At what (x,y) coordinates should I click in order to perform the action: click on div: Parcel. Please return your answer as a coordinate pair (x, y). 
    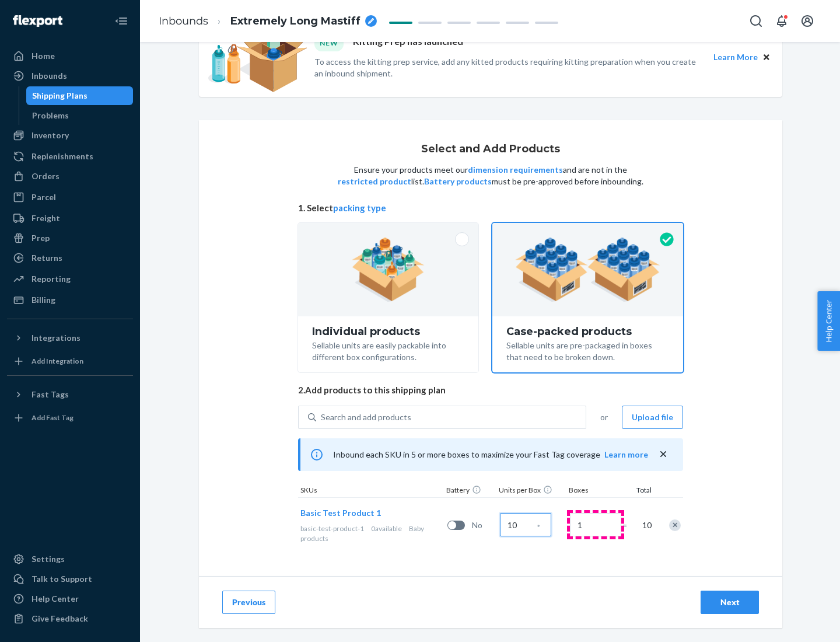
    Looking at the image, I should click on (44, 197).